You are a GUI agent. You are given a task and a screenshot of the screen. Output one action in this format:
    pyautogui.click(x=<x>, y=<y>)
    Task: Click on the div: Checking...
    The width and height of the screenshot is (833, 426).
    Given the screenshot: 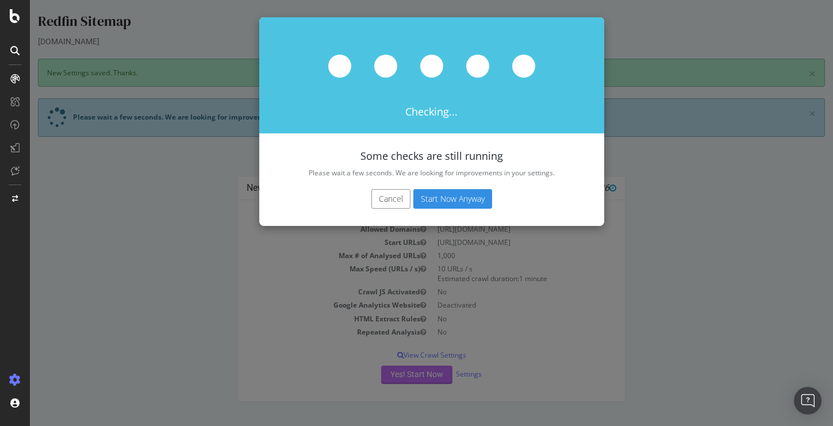 What is the action you would take?
    pyautogui.click(x=402, y=75)
    